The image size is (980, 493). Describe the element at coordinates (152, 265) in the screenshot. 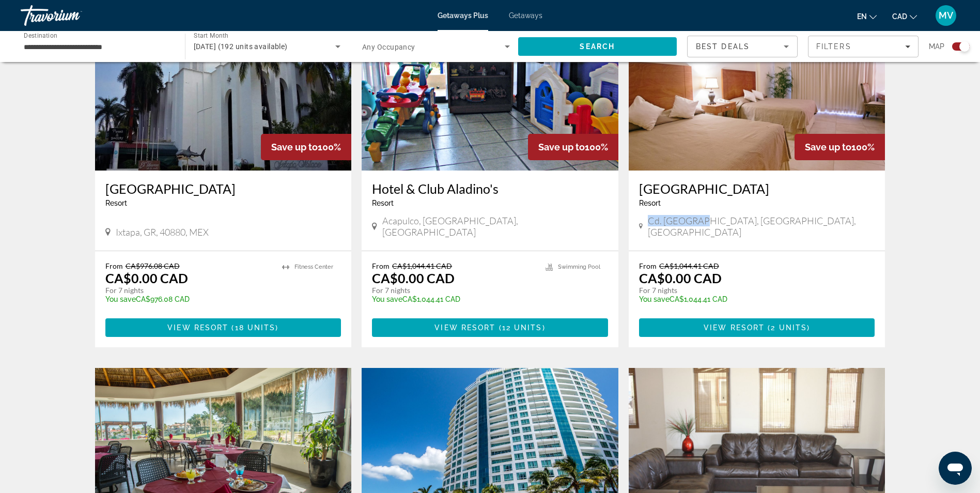

I see `span: CA$976.08 CAD` at that location.